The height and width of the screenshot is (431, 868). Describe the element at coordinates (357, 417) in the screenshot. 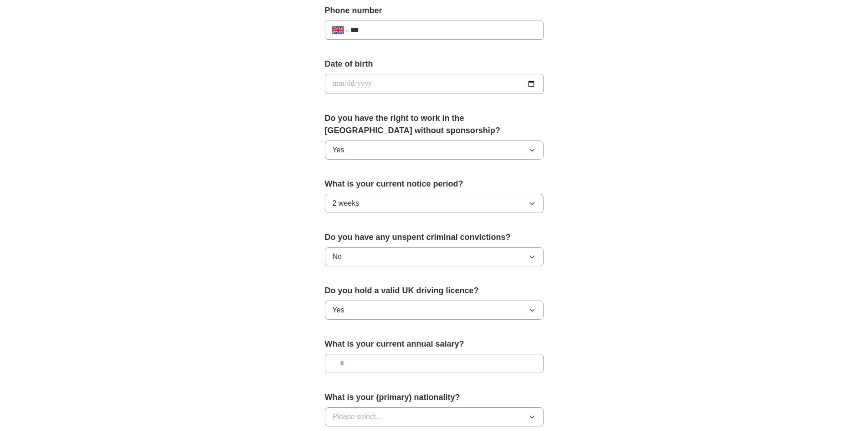

I see `span: Please select...` at that location.